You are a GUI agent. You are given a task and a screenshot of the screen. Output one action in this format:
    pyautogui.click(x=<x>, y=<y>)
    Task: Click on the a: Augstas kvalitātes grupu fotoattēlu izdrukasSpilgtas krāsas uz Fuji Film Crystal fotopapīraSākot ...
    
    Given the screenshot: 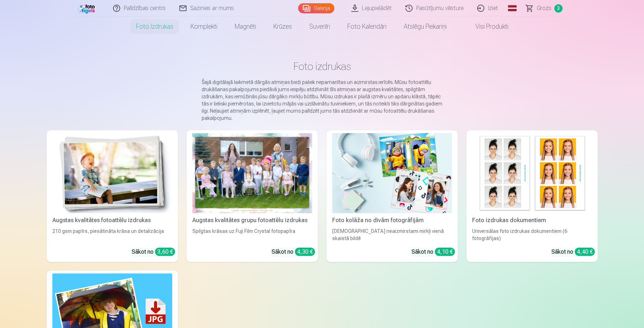 What is the action you would take?
    pyautogui.click(x=252, y=196)
    